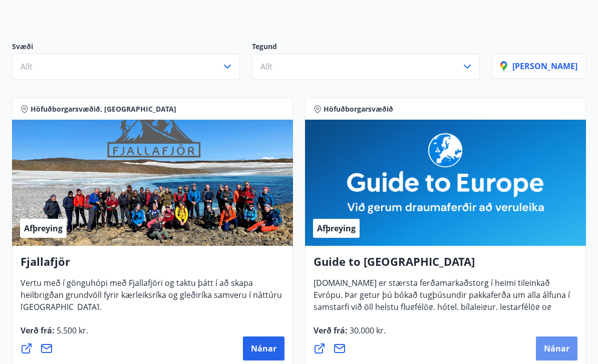  I want to click on span: Höfuðborgarsvæðið, so click(358, 109).